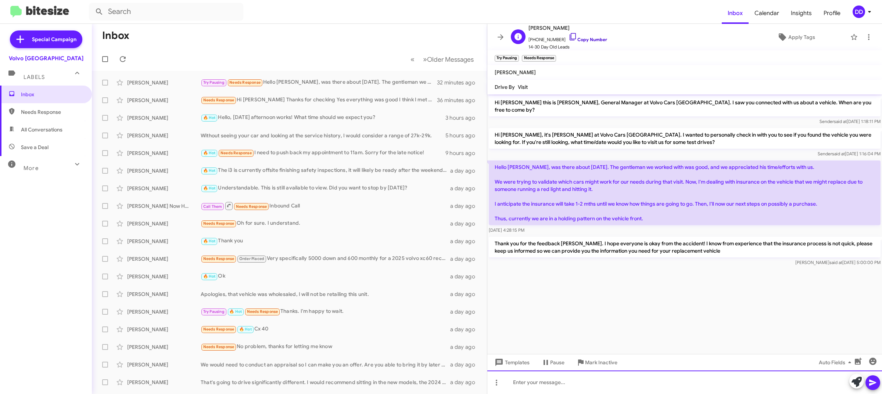 This screenshot has height=394, width=882. What do you see at coordinates (735, 13) in the screenshot?
I see `a: Inbox` at bounding box center [735, 13].